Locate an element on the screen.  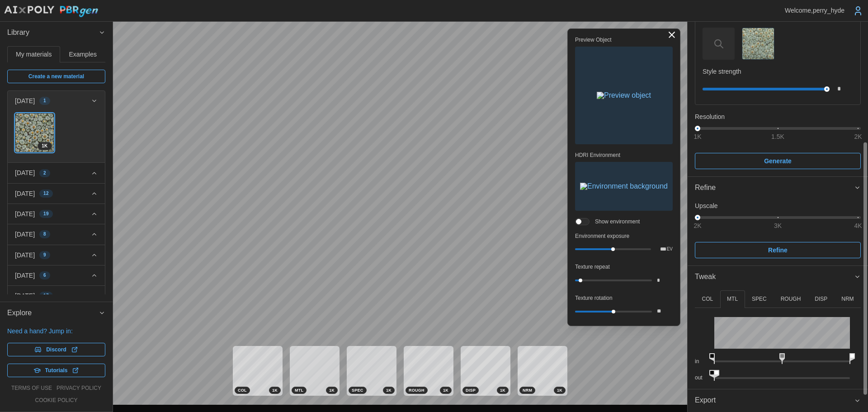
span: 8 is located at coordinates (45, 234).